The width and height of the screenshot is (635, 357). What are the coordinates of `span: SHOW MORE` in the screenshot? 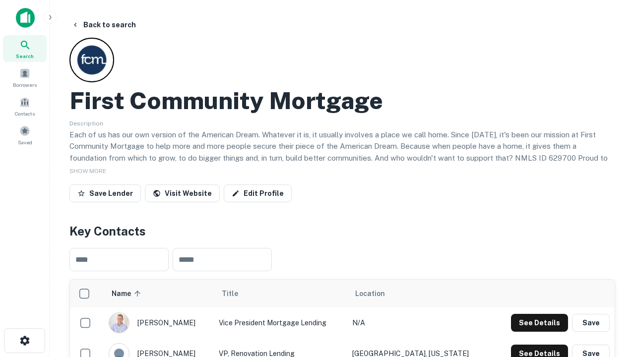 It's located at (88, 171).